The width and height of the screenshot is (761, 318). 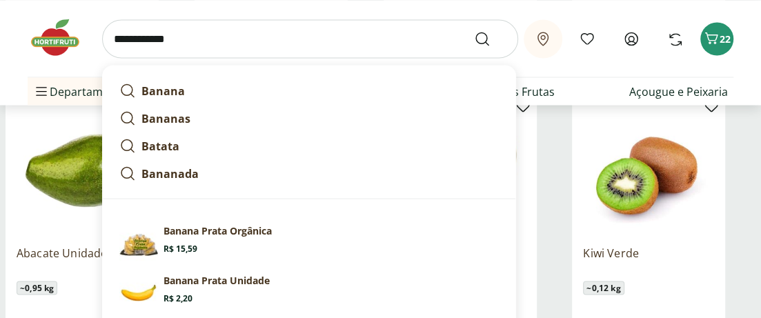 What do you see at coordinates (649, 260) in the screenshot?
I see `p: Kiwi Verde` at bounding box center [649, 260].